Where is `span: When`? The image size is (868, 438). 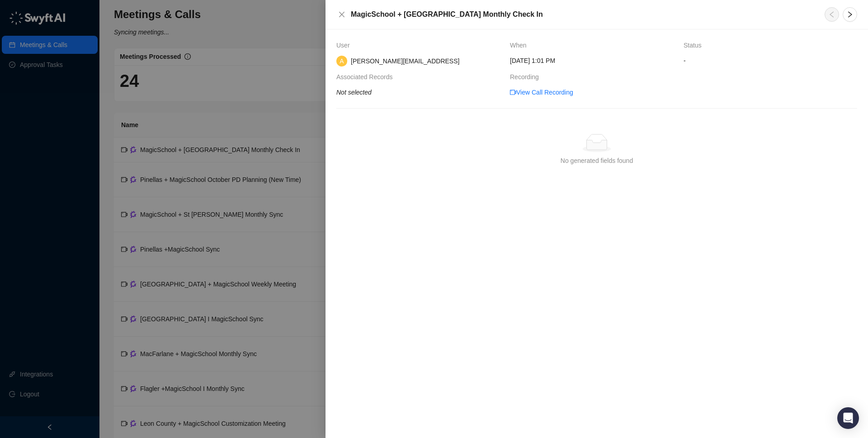 span: When is located at coordinates (520, 45).